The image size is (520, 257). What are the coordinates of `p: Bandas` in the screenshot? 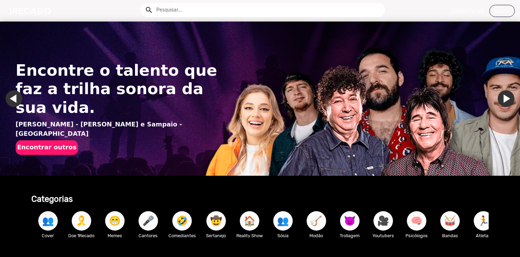 It's located at (450, 236).